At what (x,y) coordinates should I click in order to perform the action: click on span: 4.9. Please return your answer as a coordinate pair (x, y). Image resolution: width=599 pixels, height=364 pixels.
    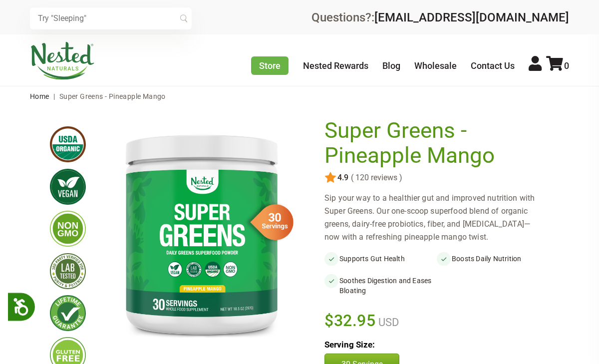
    Looking at the image, I should click on (342, 178).